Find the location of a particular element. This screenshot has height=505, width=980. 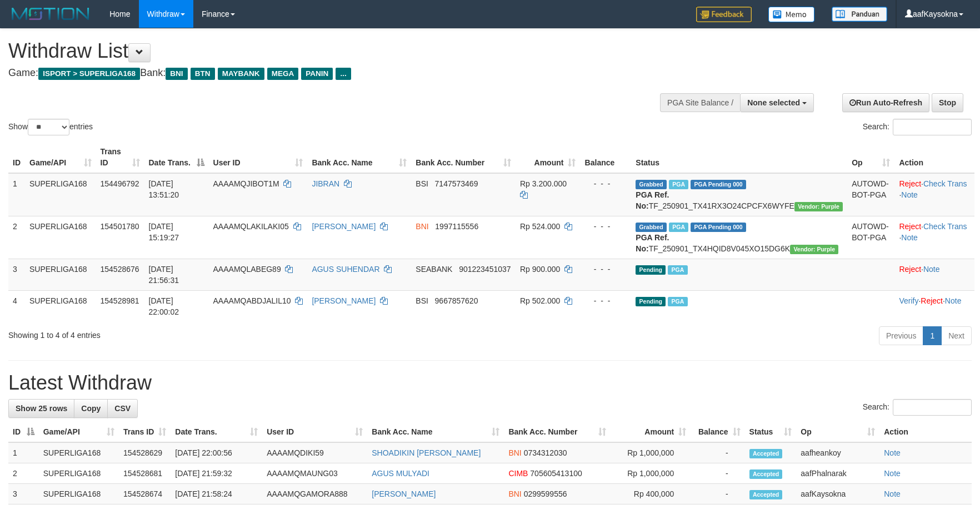

th: Amount: activate to sort column ascending is located at coordinates (547, 157).